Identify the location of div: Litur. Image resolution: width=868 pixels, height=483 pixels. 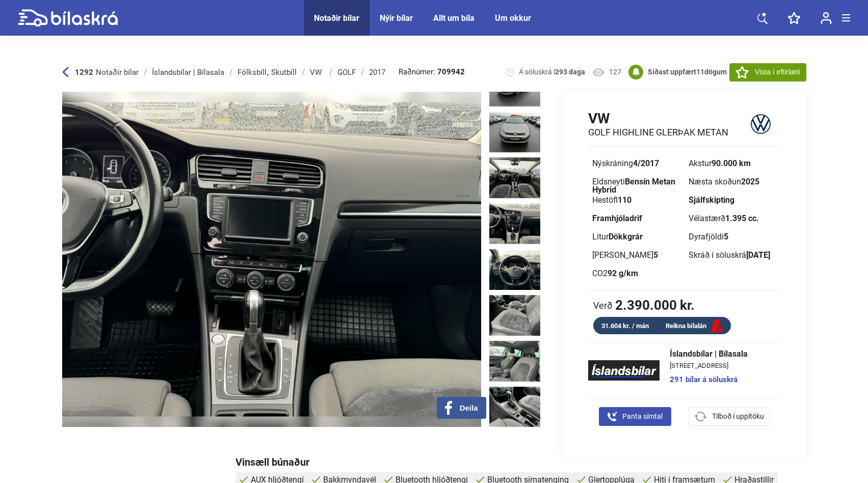
(636, 237).